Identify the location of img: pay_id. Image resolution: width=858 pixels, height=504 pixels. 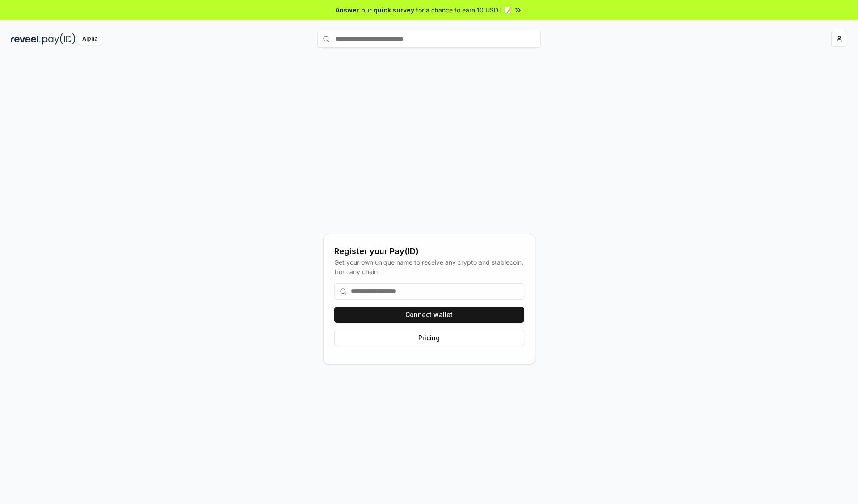
(59, 39).